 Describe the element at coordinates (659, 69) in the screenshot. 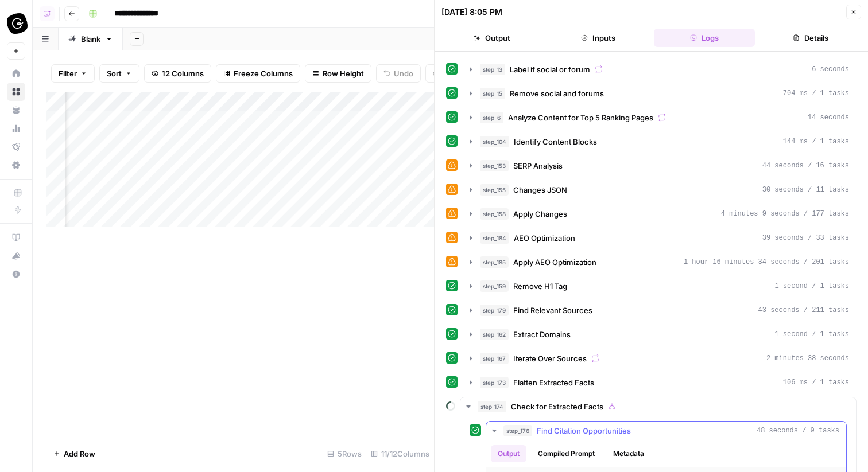

I see `button: 6 seconds` at that location.